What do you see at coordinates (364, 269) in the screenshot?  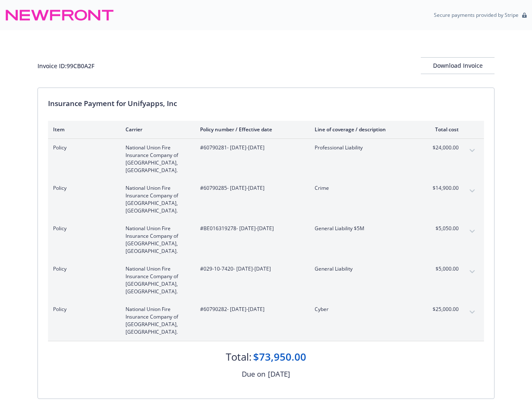 I see `span: General Liability` at bounding box center [364, 269].